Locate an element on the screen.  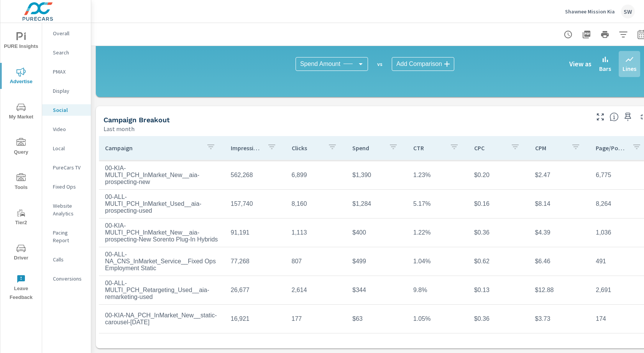
td: 00-ALL-MULTI_PCH_InMarket_Used__aia-prospecting-used is located at coordinates (162, 204).